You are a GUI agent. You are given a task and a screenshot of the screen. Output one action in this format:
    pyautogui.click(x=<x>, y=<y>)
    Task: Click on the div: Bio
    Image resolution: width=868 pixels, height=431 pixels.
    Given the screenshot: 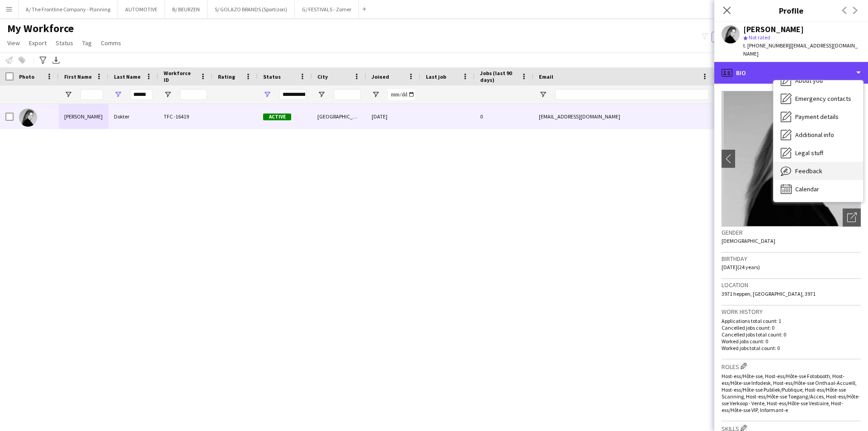 What is the action you would take?
    pyautogui.click(x=791, y=73)
    